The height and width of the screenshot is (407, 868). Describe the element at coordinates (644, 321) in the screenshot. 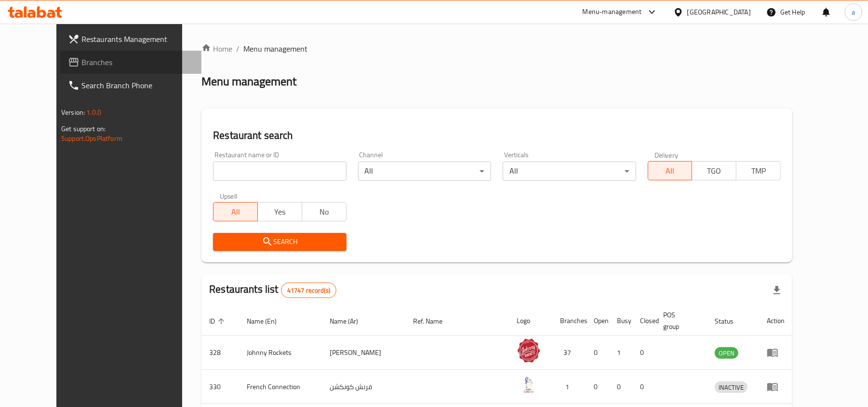

I see `th: Closed` at that location.